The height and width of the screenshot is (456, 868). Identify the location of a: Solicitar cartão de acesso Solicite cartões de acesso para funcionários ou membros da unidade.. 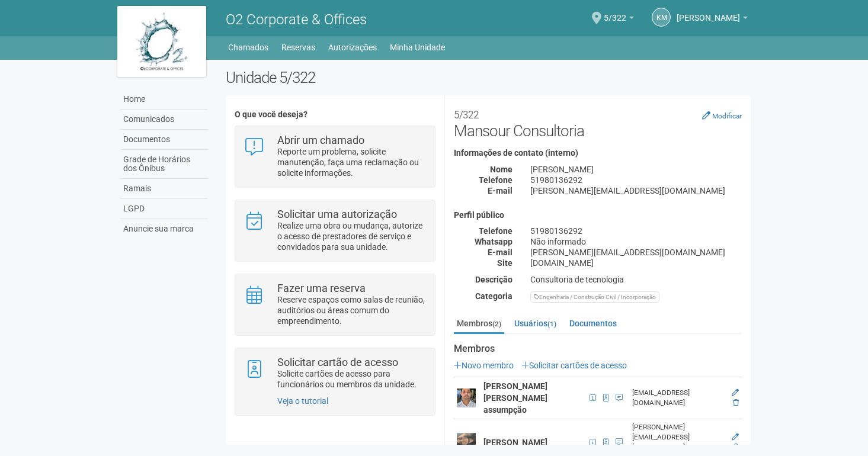
(335, 373).